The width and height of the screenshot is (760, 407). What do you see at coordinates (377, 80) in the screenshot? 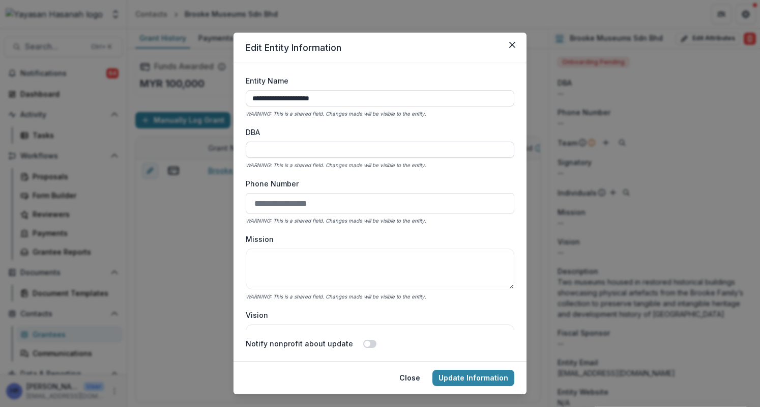
I see `label: Entity Name` at bounding box center [377, 80].